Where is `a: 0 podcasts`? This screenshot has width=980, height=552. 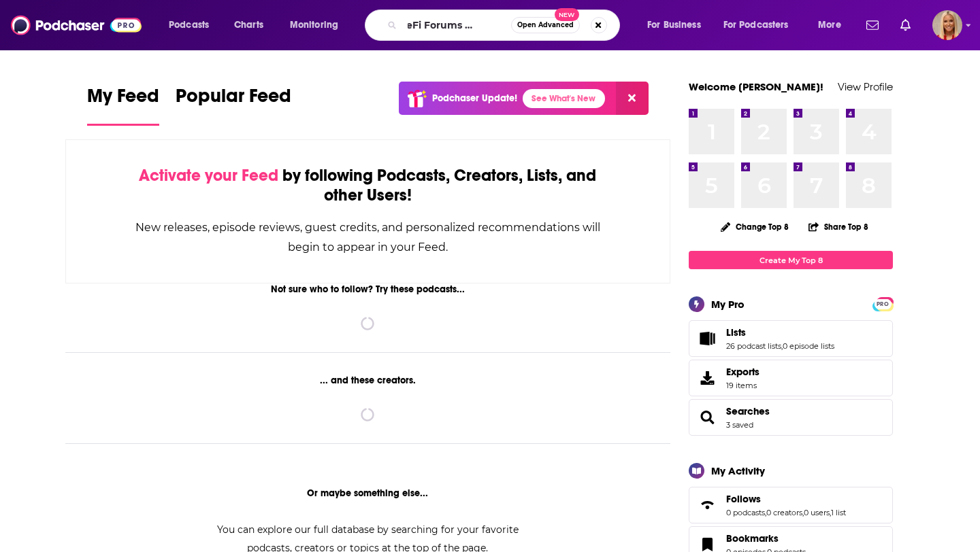
a: 0 podcasts is located at coordinates (745, 513).